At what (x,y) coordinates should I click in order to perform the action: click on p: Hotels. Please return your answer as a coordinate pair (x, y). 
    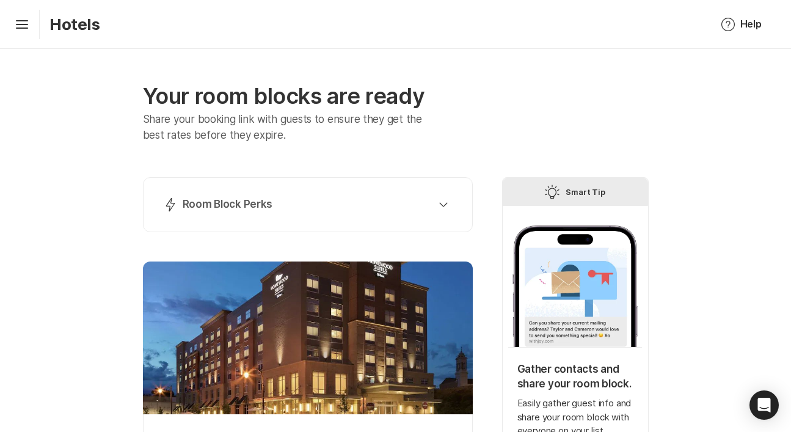
    Looking at the image, I should click on (74, 24).